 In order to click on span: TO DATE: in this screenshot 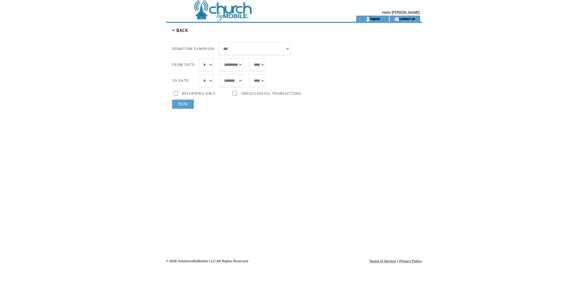, I will do `click(181, 80)`.